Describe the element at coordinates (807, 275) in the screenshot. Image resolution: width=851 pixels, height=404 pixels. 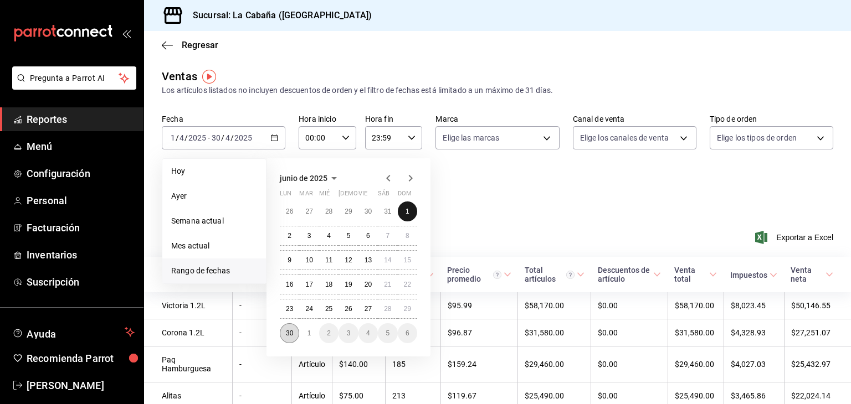
I see `div: Venta neta` at that location.